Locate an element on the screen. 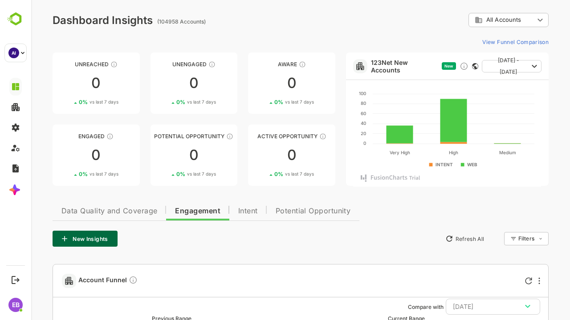 This screenshot has height=320, width=570. text: 20 is located at coordinates (332, 134).